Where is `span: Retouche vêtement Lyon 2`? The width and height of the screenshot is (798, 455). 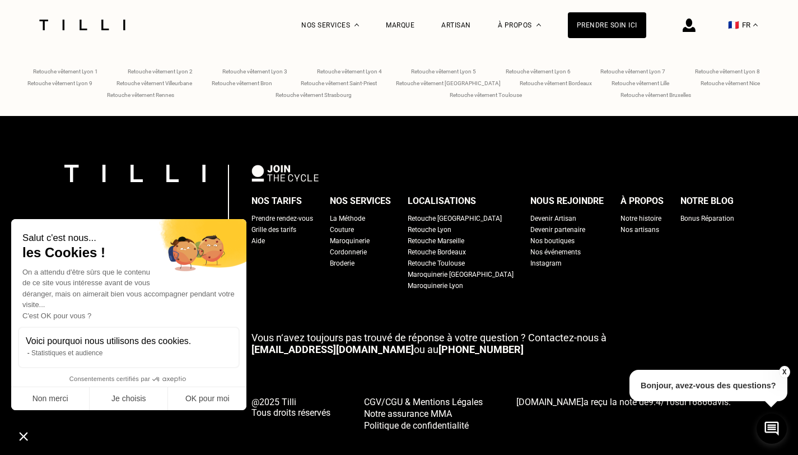
span: Retouche vêtement Lyon 2 is located at coordinates (160, 71).